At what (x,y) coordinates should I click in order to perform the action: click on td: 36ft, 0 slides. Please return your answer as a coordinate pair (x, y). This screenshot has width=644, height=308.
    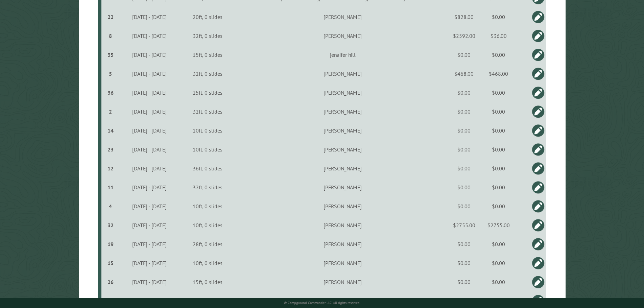
    Looking at the image, I should click on (207, 168).